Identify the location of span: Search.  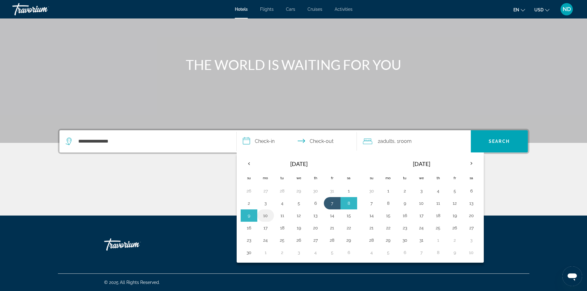
(499, 141).